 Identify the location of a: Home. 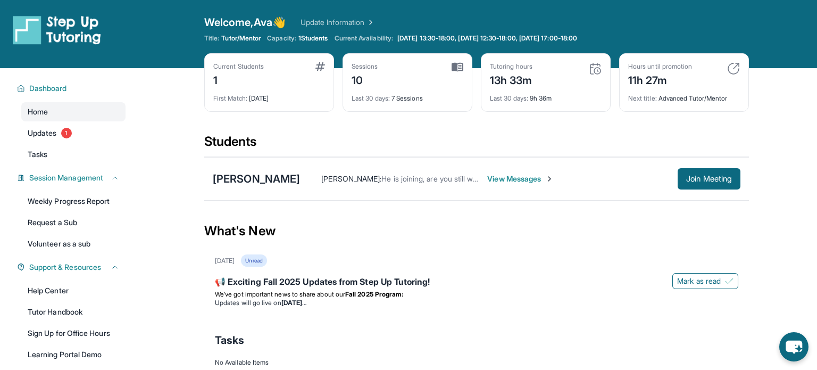
(73, 112).